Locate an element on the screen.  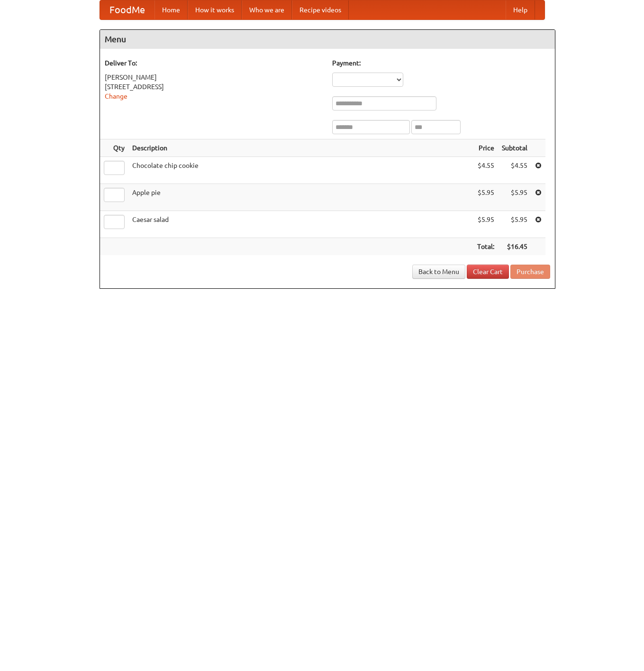
a: Who we are is located at coordinates (267, 10).